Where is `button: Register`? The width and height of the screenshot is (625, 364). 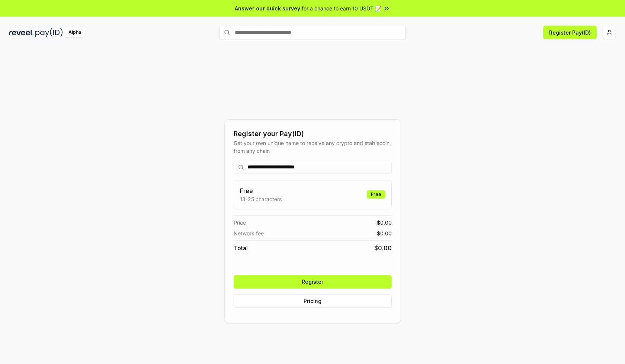
button: Register is located at coordinates (312, 282).